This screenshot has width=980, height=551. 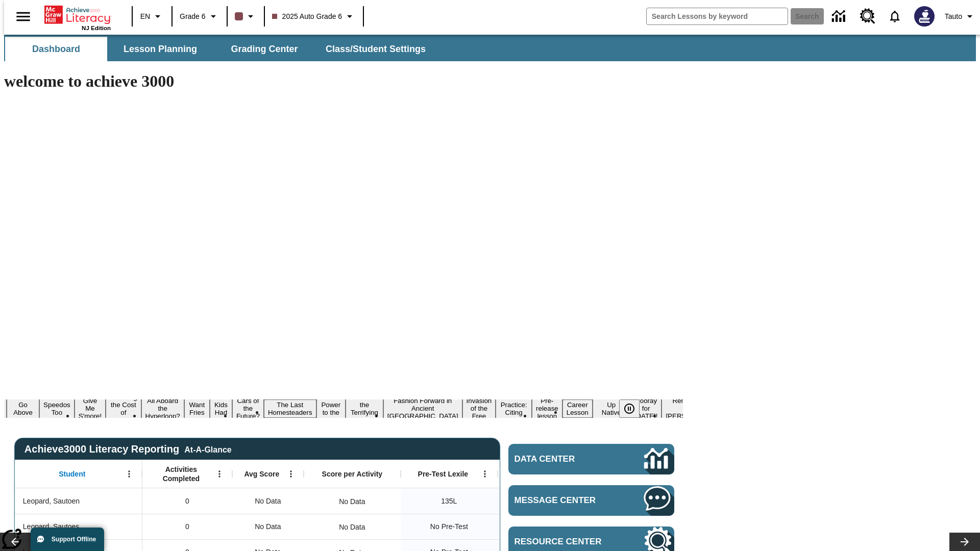 What do you see at coordinates (307, 17) in the screenshot?
I see `span: 2025 Auto Grade 6` at bounding box center [307, 17].